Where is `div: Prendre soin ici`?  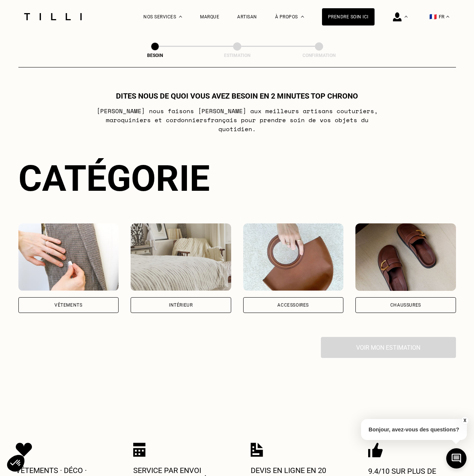 div: Prendre soin ici is located at coordinates (348, 17).